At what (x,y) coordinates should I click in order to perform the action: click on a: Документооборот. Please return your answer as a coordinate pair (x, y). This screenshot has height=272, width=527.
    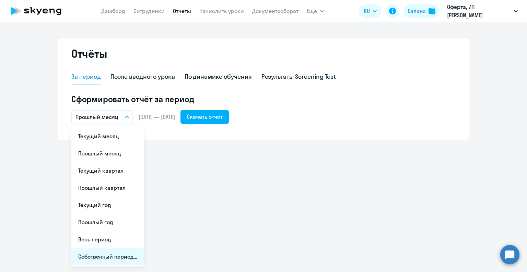
    Looking at the image, I should click on (275, 11).